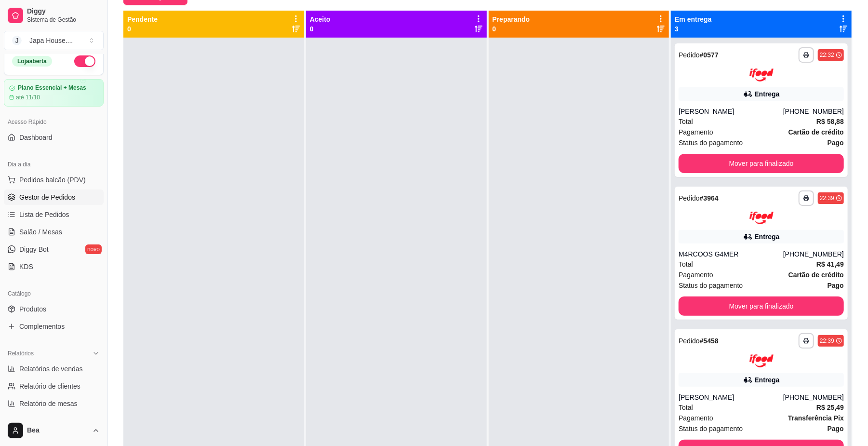 This screenshot has height=446, width=868. Describe the element at coordinates (21, 354) in the screenshot. I see `span: Relatórios` at that location.